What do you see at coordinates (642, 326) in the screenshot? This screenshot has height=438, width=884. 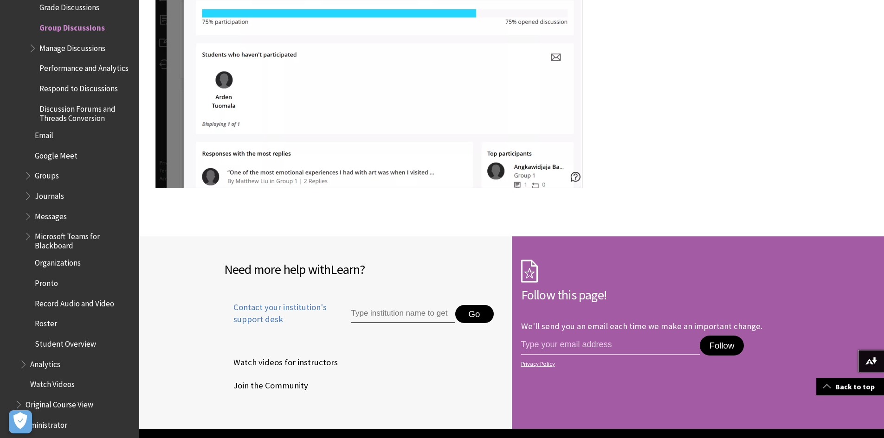 I see `p: We'll send you an email each time we make an important change.` at bounding box center [642, 326].